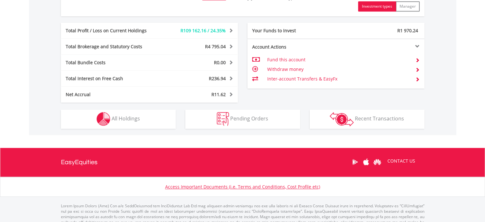 This screenshot has height=222, width=485. Describe the element at coordinates (401, 161) in the screenshot. I see `a: CONTACT US` at that location.